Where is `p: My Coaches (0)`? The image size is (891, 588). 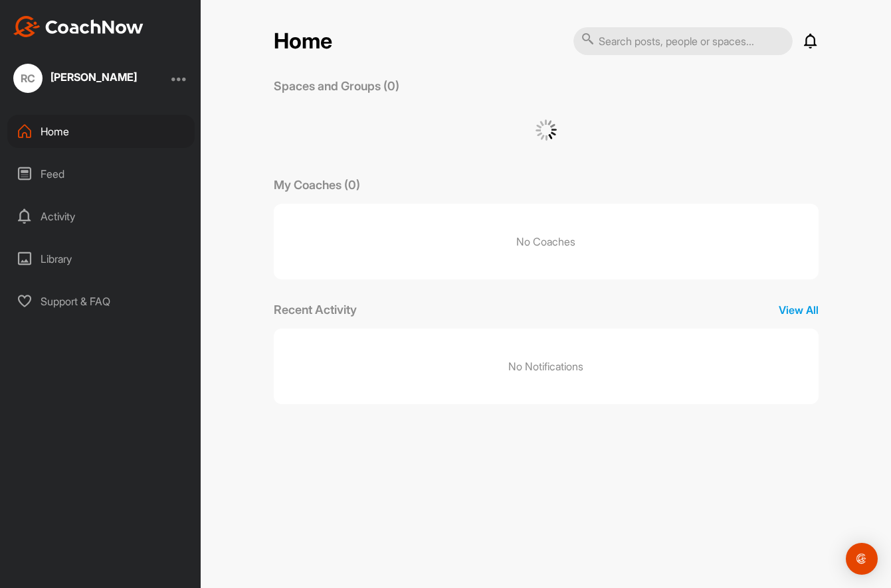 p: My Coaches (0) is located at coordinates (316, 185).